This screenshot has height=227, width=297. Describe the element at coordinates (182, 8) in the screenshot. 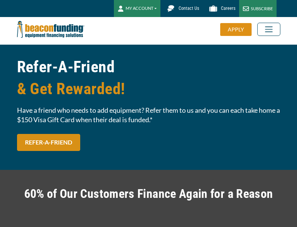

I see `a: Contact Us` at that location.